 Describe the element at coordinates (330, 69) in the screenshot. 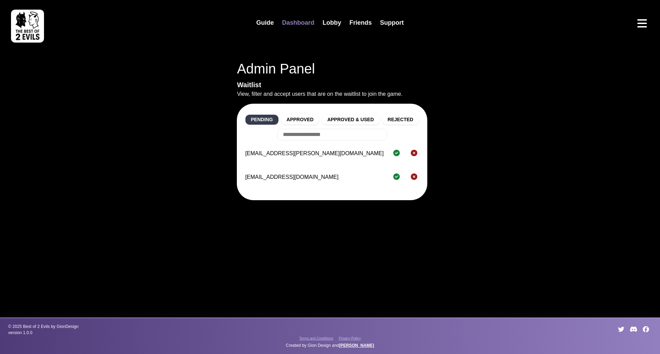

I see `h1: Admin Panel` at that location.